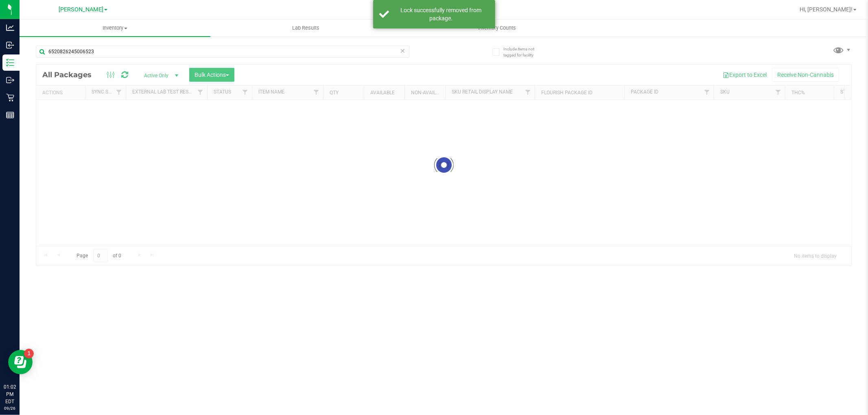 The width and height of the screenshot is (868, 415). Describe the element at coordinates (10, 97) in the screenshot. I see `inline-svg: Retail` at that location.